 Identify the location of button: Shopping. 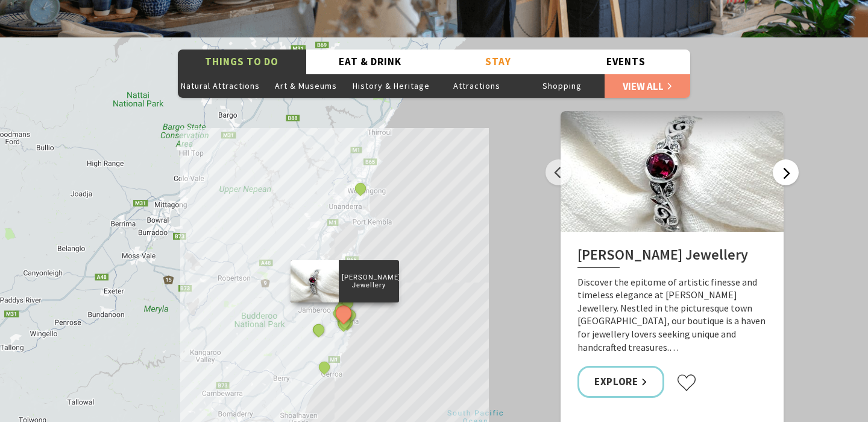
(562, 86).